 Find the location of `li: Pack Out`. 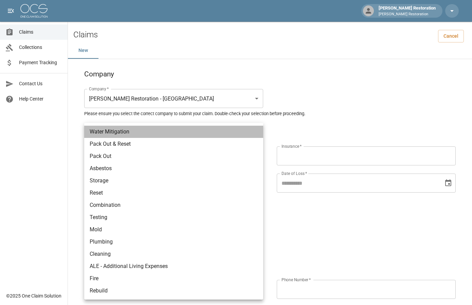

li: Pack Out is located at coordinates (174, 156).